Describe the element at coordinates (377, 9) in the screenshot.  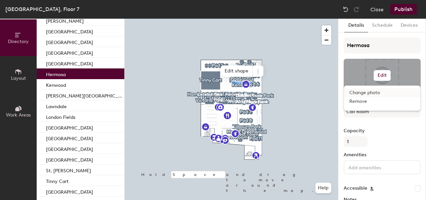
I see `button: Close` at that location.